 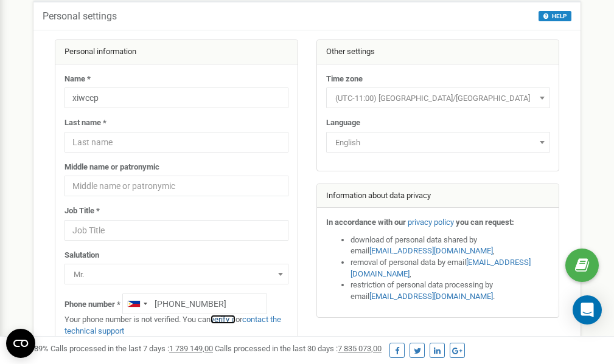 What do you see at coordinates (80, 17) in the screenshot?
I see `h5: Personal settings` at bounding box center [80, 17].